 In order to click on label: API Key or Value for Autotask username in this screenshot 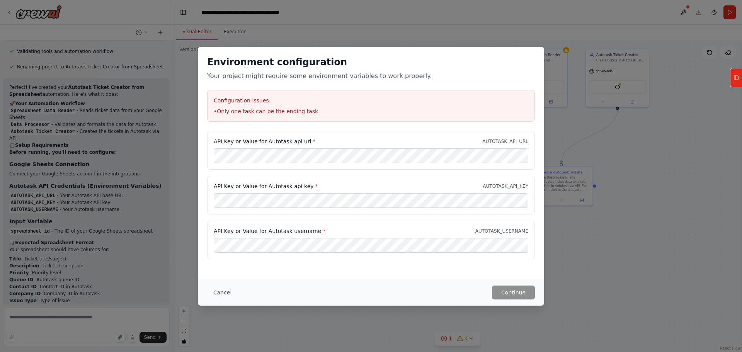, I will do `click(270, 231)`.